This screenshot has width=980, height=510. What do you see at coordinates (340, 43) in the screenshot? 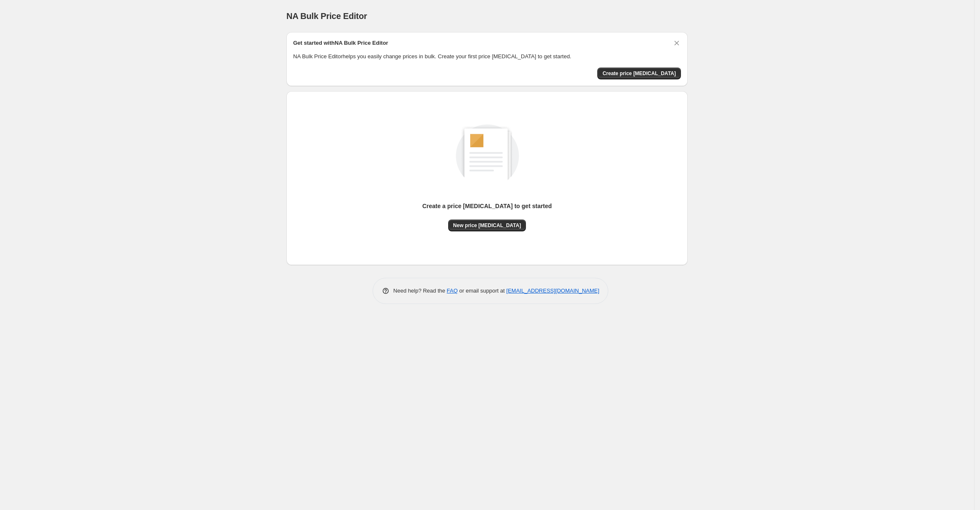
I see `h2: Get started with NA Bulk Price Editor` at bounding box center [340, 43].